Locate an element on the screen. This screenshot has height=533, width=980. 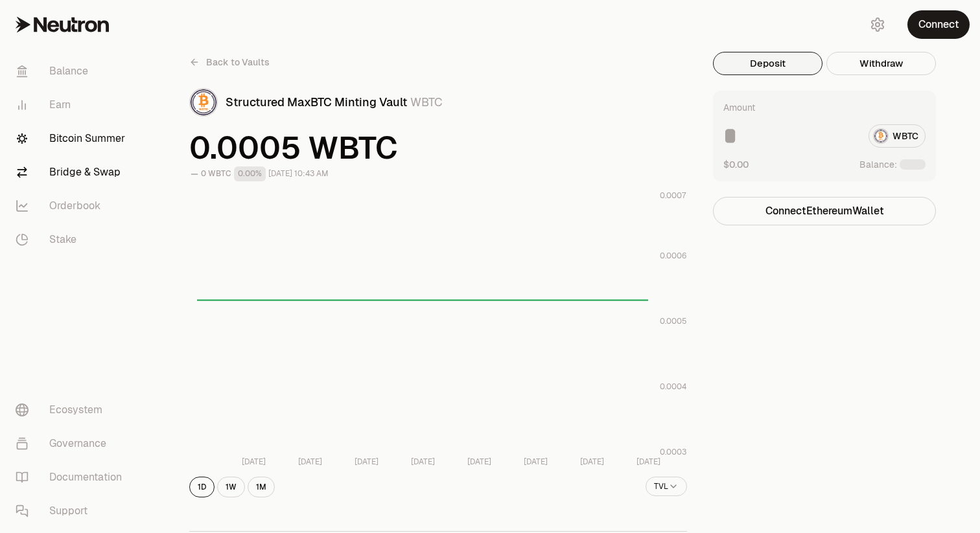
span: Balance: is located at coordinates (878, 165).